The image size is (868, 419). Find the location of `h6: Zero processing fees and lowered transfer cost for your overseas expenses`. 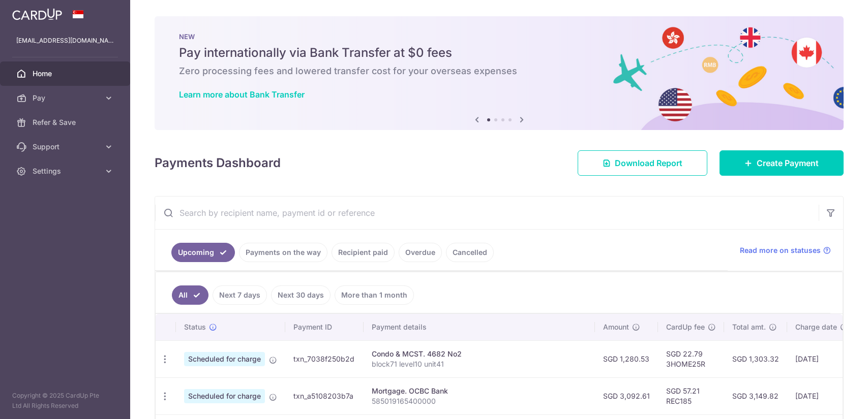

h6: Zero processing fees and lowered transfer cost for your overseas expenses is located at coordinates (499, 71).